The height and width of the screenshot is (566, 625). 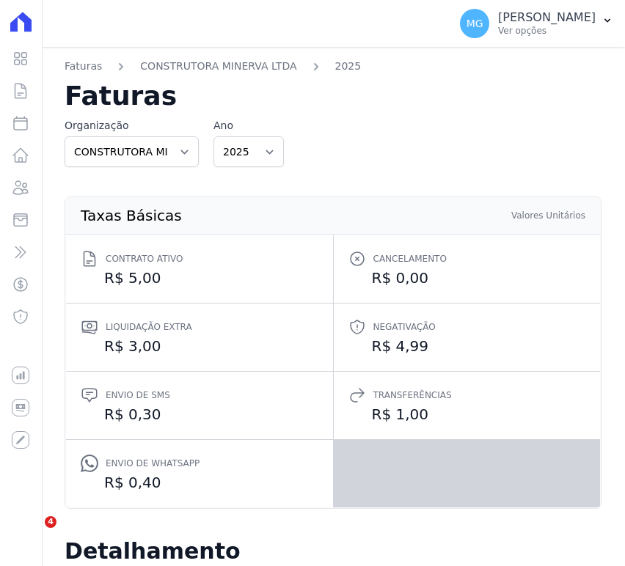 What do you see at coordinates (200, 483) in the screenshot?
I see `dd: R$ 0,40` at bounding box center [200, 483].